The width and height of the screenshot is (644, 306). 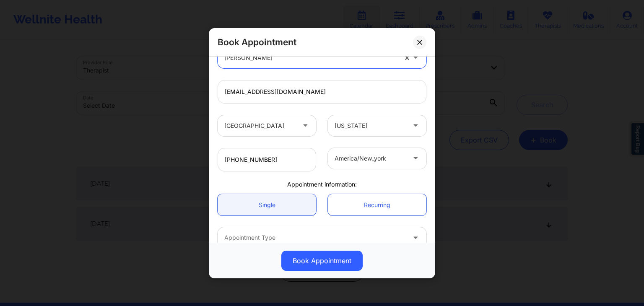 What do you see at coordinates (322, 91) in the screenshot?
I see `input: Patient's Email` at bounding box center [322, 91].